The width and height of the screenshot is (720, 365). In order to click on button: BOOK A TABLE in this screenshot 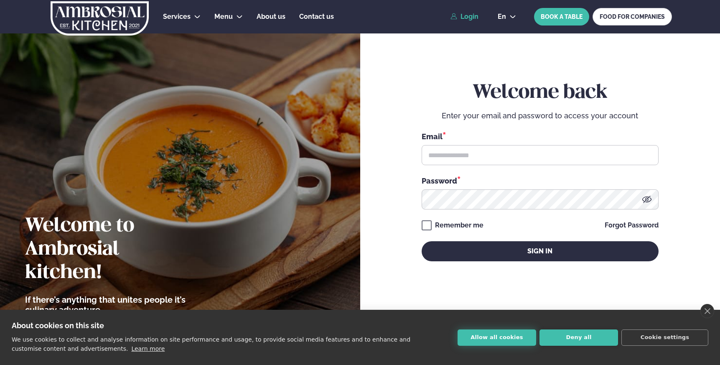, I will do `click(562, 17)`.